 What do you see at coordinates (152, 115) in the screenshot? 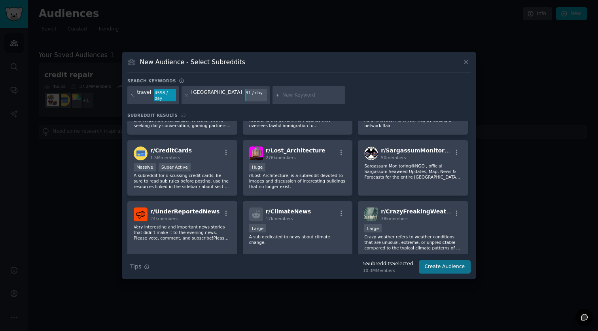
I see `span: Subreddit Results` at bounding box center [152, 115].